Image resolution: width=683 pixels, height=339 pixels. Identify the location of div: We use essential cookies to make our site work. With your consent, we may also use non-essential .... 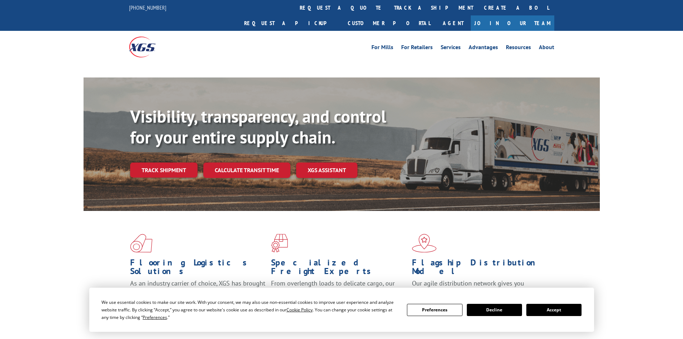
(250, 309).